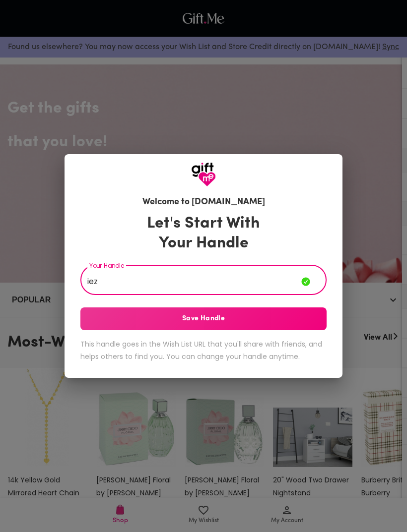 This screenshot has width=407, height=532. Describe the element at coordinates (203, 319) in the screenshot. I see `span: Save Handle` at that location.